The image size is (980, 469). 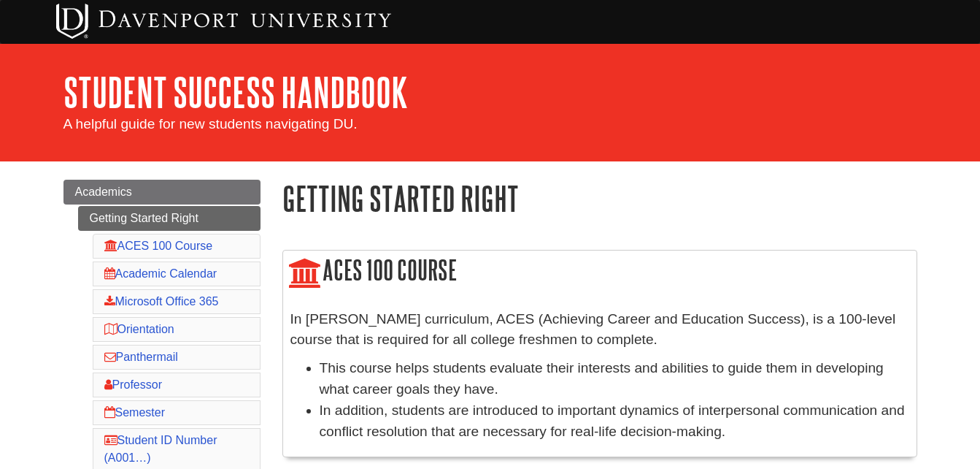 What do you see at coordinates (235, 92) in the screenshot?
I see `a: Student Success Handbook` at bounding box center [235, 92].